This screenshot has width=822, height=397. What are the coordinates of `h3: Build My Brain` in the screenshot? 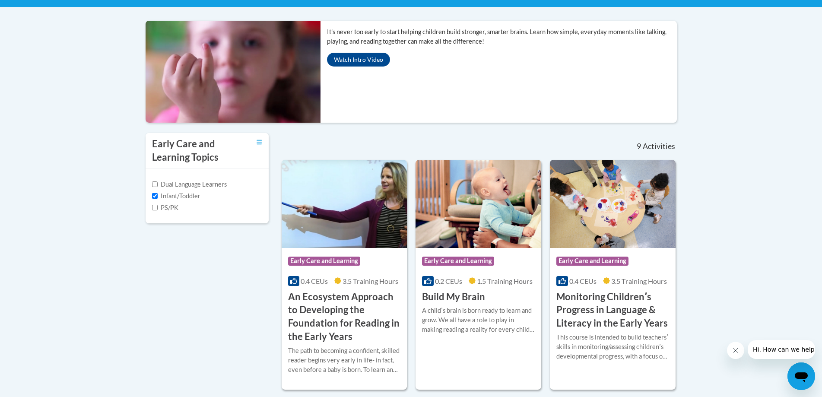 It's located at (454, 297).